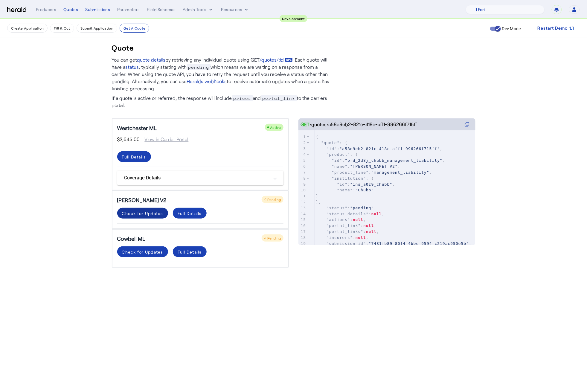 This screenshot has height=392, width=587. I want to click on button: Fill it Out, so click(62, 28).